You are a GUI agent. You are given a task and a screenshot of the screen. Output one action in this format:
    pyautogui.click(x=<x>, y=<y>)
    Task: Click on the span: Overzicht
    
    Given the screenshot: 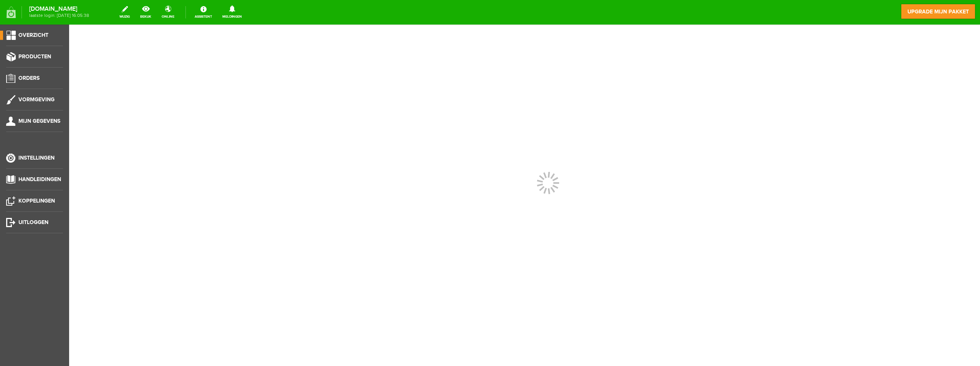 What is the action you would take?
    pyautogui.click(x=33, y=35)
    